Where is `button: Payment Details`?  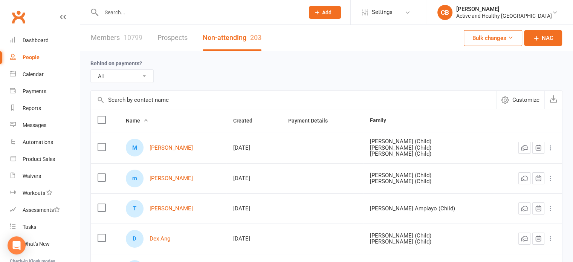
button: Payment Details is located at coordinates (311, 121).